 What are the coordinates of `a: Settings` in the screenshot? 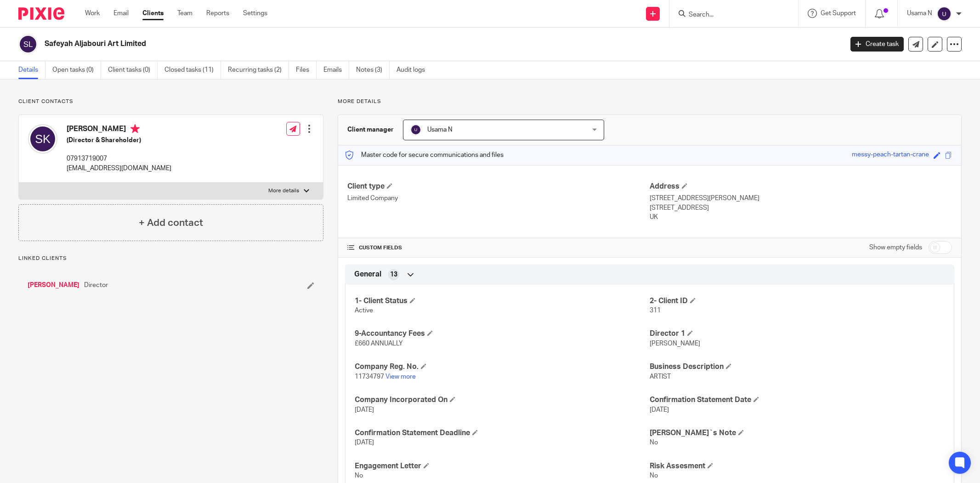 It's located at (255, 13).